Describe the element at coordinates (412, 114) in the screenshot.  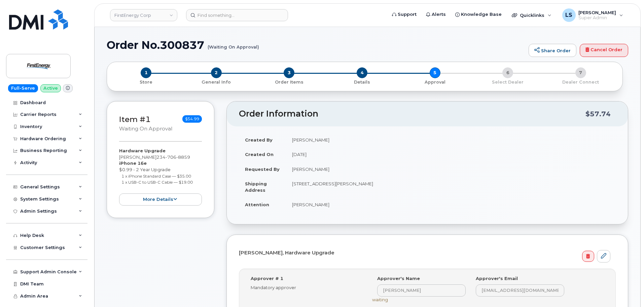
I see `h2: Order Information` at that location.